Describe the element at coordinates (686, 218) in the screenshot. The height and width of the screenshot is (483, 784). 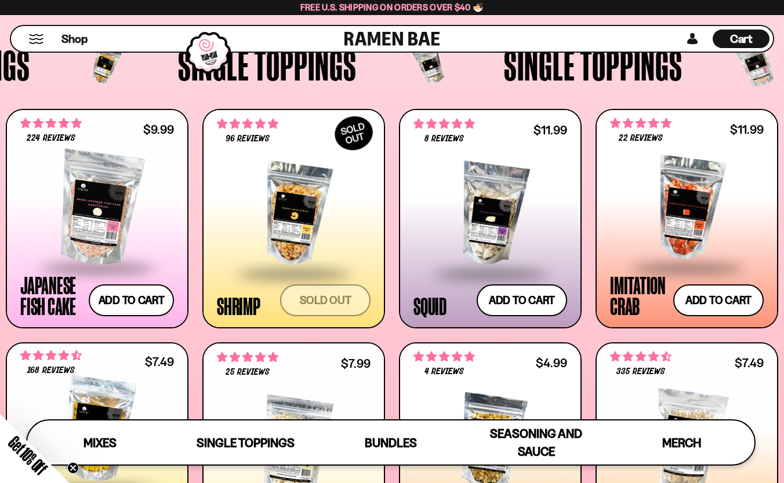
I see `a: 4.86 stars 22 reviews $11.99 Imitation Crab Add to cart` at that location.